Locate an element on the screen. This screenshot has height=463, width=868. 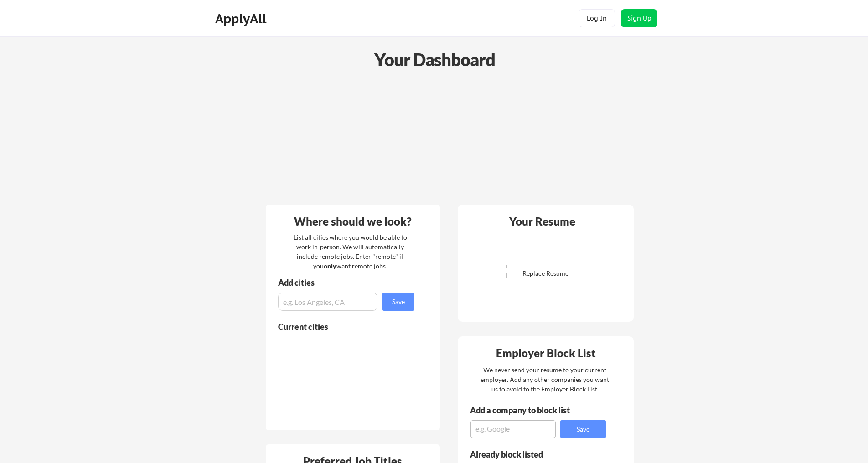
div: Add cities is located at coordinates (348, 282).